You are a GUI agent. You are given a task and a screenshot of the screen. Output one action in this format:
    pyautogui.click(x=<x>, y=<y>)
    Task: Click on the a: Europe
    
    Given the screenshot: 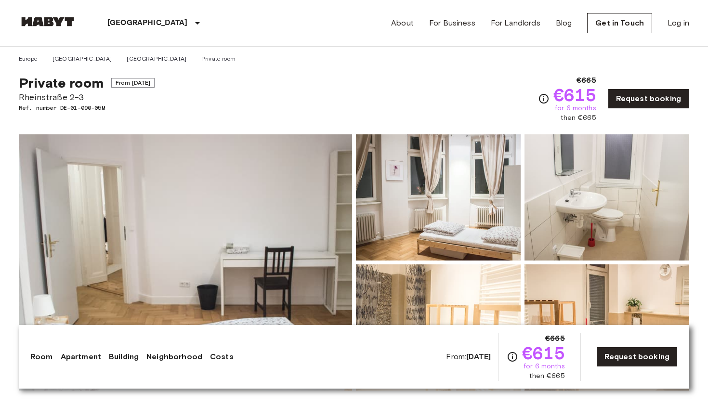 What is the action you would take?
    pyautogui.click(x=28, y=59)
    